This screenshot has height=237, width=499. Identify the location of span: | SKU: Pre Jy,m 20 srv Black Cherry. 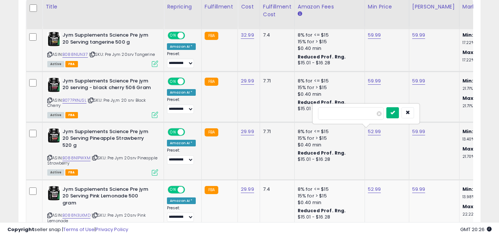
(97, 103).